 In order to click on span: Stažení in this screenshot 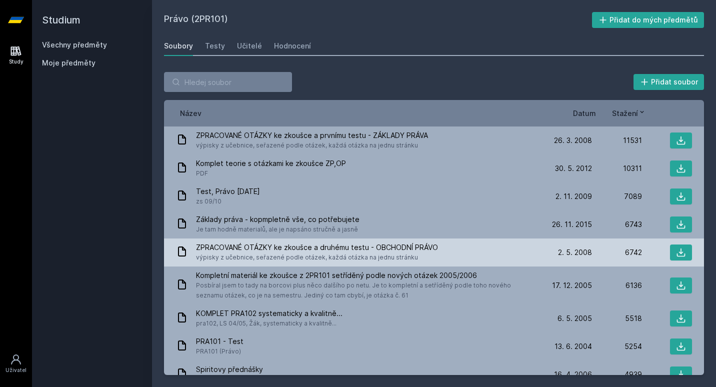, I will do `click(625, 113)`.